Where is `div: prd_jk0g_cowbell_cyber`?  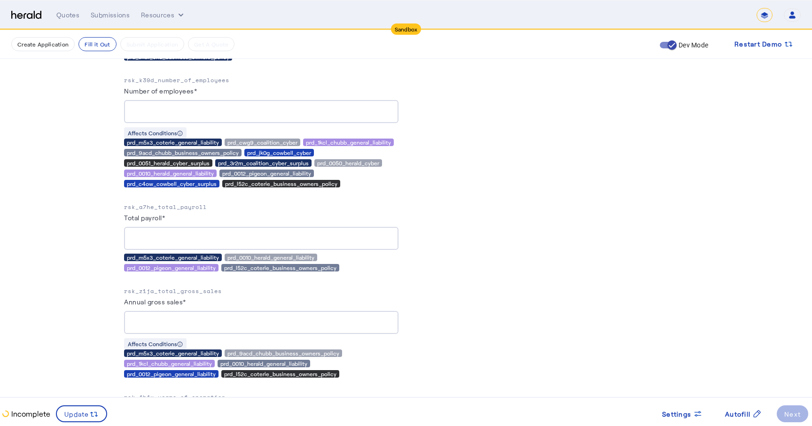 div: prd_jk0g_cowbell_cyber is located at coordinates (279, 153).